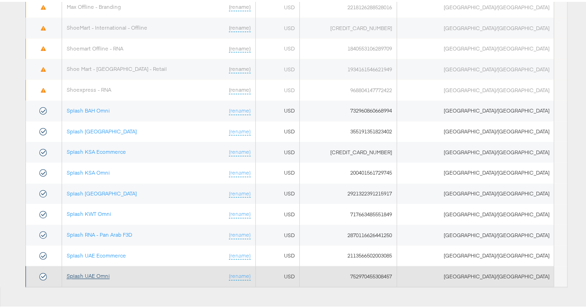 This screenshot has width=586, height=308. Describe the element at coordinates (88, 108) in the screenshot. I see `a: Splash BAH Omni` at that location.